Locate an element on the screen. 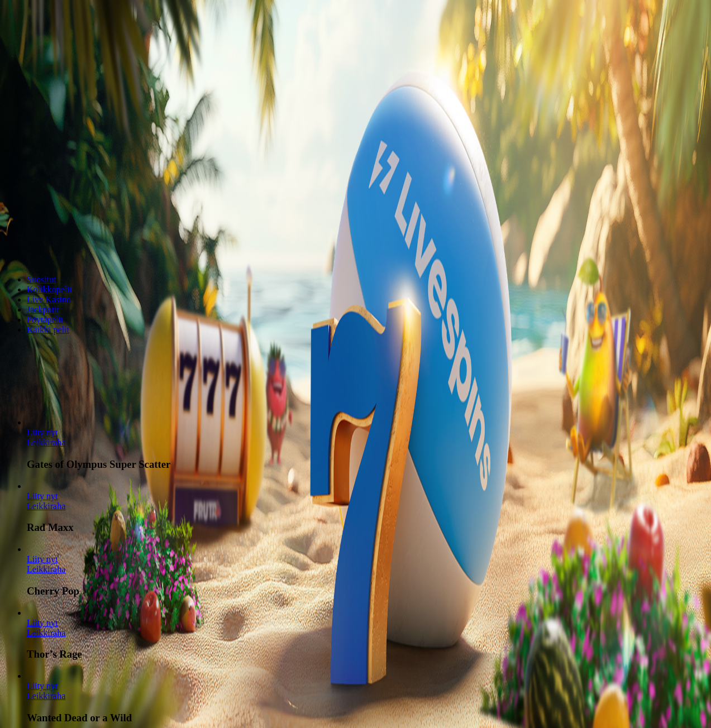 This screenshot has width=711, height=728. a: Kolikkopelit is located at coordinates (49, 290).